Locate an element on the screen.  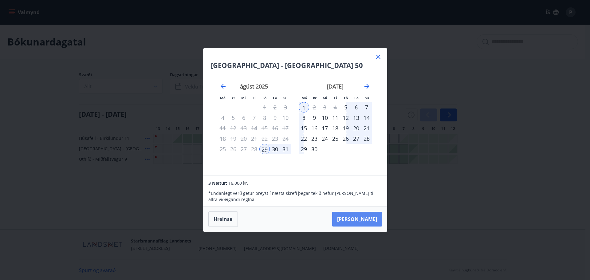
td: Choose laugardagur, 6. september 2025 as your check-in date. It’s available. is located at coordinates (356, 107).